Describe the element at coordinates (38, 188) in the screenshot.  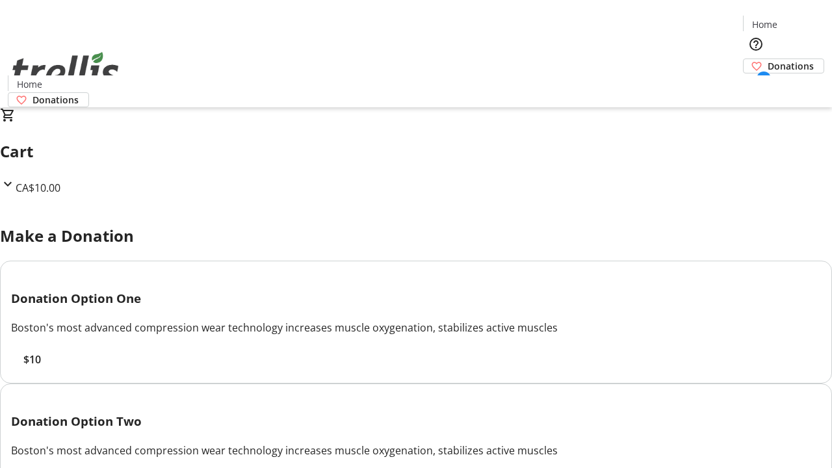
I see `span: CA$10.00` at that location.